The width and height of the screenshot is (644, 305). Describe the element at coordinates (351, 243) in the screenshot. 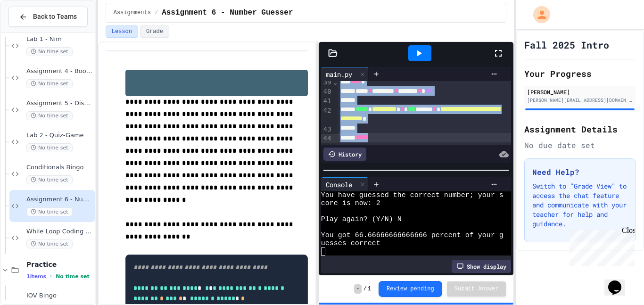

I see `span: uesses correct` at that location.